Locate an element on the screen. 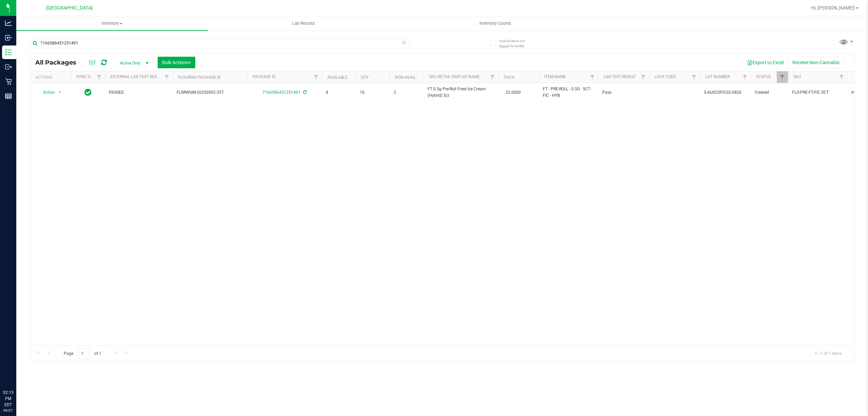 This screenshot has width=868, height=416. button: Export to Excel is located at coordinates (765, 63).